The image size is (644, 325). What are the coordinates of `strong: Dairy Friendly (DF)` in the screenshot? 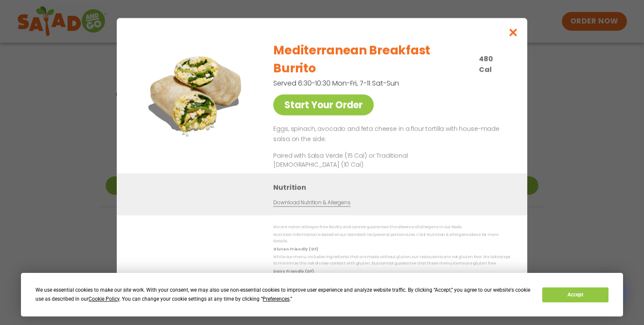 It's located at (293, 271).